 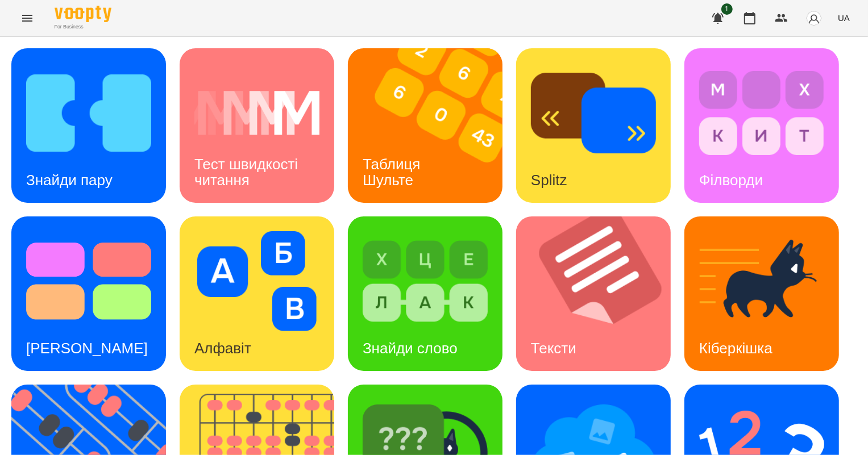 What do you see at coordinates (594, 294) in the screenshot?
I see `a: ТекстиТексти` at bounding box center [594, 294].